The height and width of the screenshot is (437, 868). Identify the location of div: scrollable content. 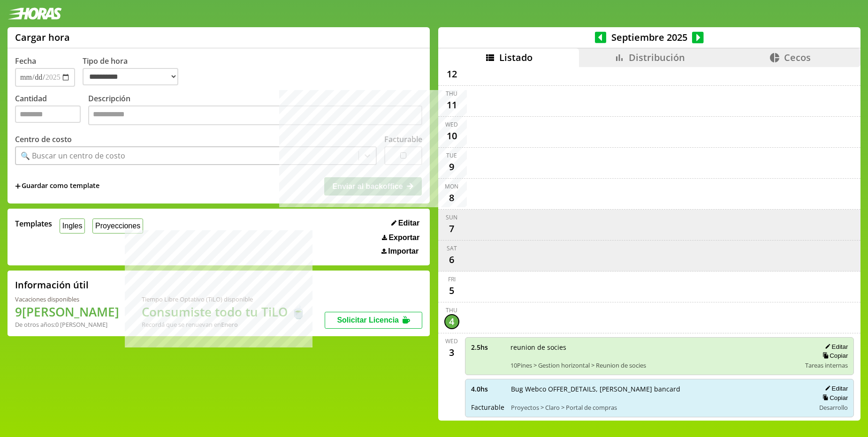
(649, 243).